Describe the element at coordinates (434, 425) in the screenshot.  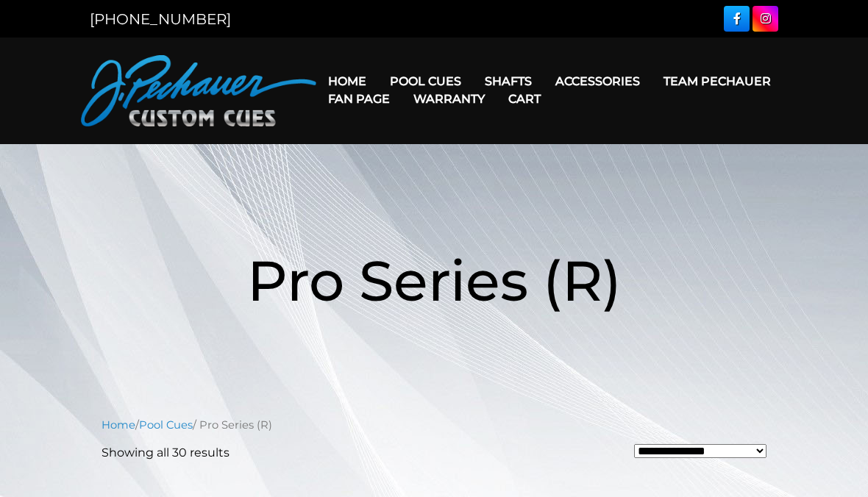
I see `nav: Breadcrumb` at that location.